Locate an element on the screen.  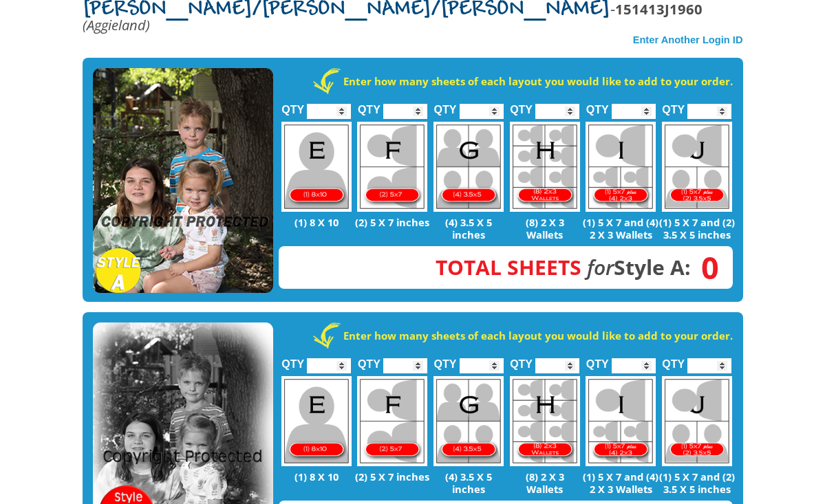
strong: Enter Another Login ID is located at coordinates (688, 40).